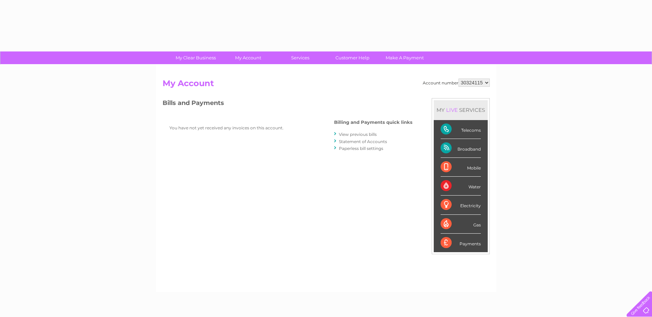 The width and height of the screenshot is (652, 317). I want to click on a: Paperless bill settings, so click(361, 148).